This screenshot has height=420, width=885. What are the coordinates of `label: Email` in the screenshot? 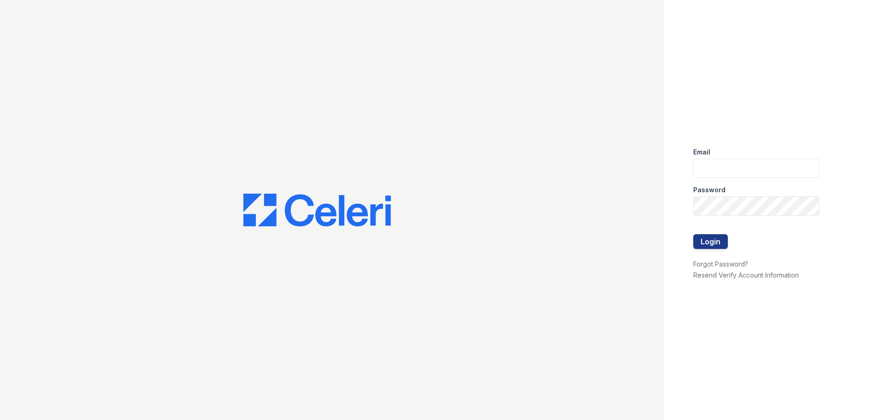 It's located at (702, 152).